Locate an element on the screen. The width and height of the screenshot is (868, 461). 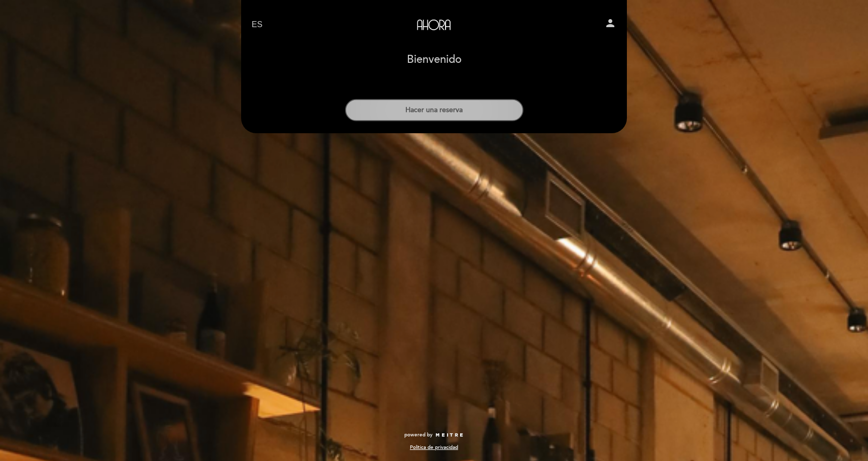
button: Hacer una reserva is located at coordinates (434, 110).